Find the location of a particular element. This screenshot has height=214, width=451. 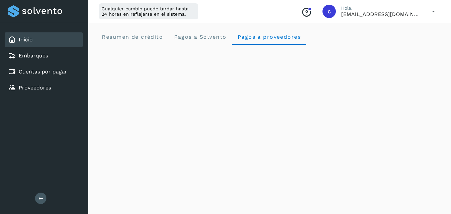

span: Resumen de crédito is located at coordinates (132, 37).